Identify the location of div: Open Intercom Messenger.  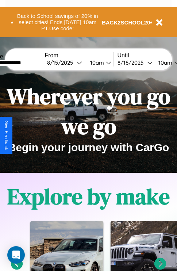
(16, 255).